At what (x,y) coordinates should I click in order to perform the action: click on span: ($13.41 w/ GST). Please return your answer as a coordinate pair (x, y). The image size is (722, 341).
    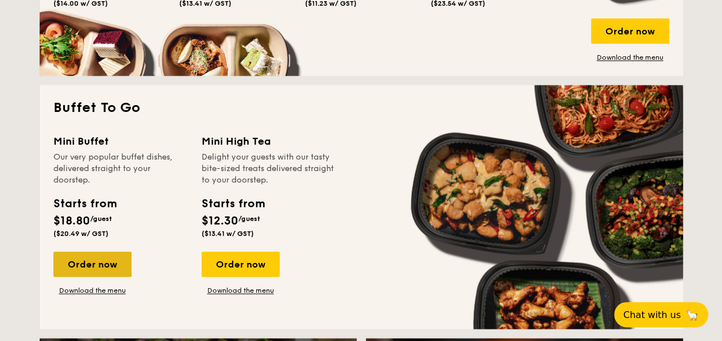
    Looking at the image, I should click on (227, 234).